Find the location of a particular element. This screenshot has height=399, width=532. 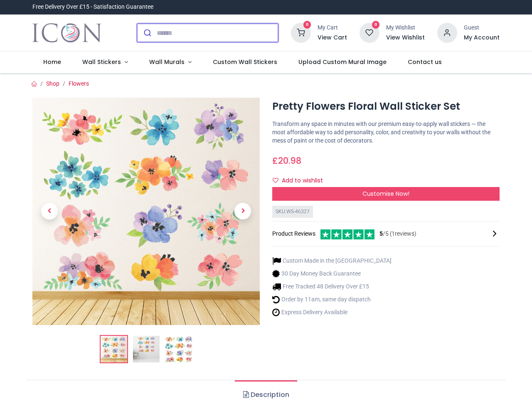

div: My Wishlist is located at coordinates (405, 28).